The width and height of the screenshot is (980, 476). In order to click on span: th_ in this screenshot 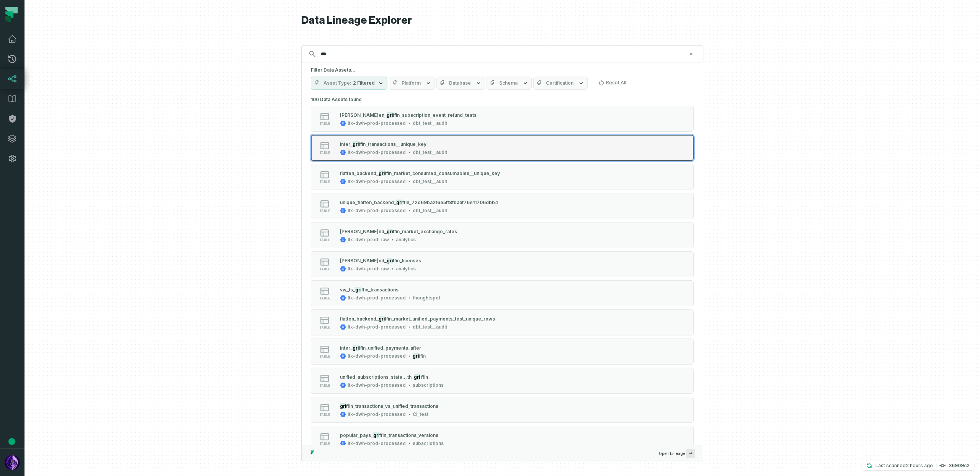, I will do `click(410, 377)`.